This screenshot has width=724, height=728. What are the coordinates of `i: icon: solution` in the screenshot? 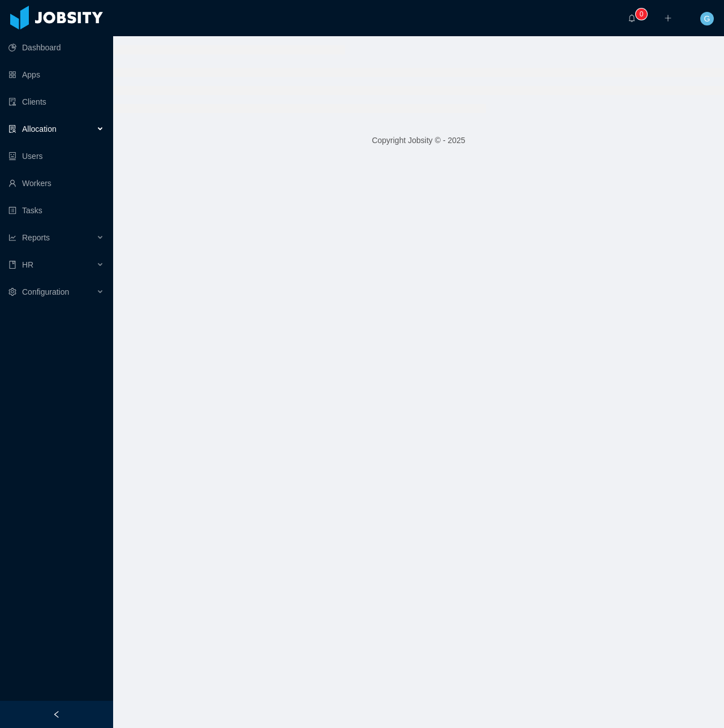 It's located at (13, 129).